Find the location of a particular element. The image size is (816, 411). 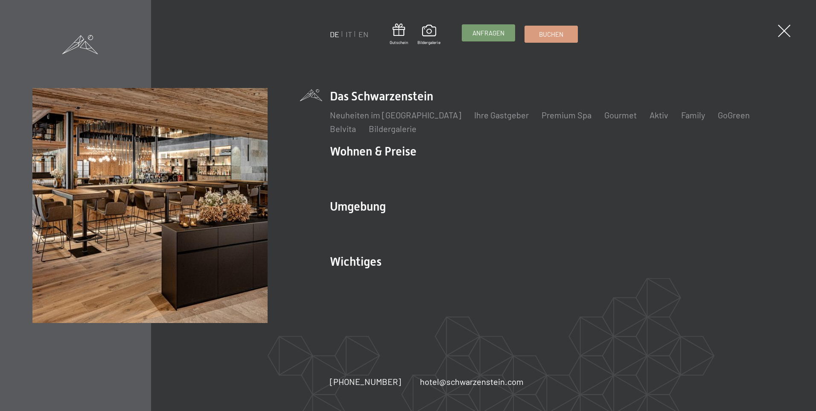

span: Bildergalerie is located at coordinates (429, 42).